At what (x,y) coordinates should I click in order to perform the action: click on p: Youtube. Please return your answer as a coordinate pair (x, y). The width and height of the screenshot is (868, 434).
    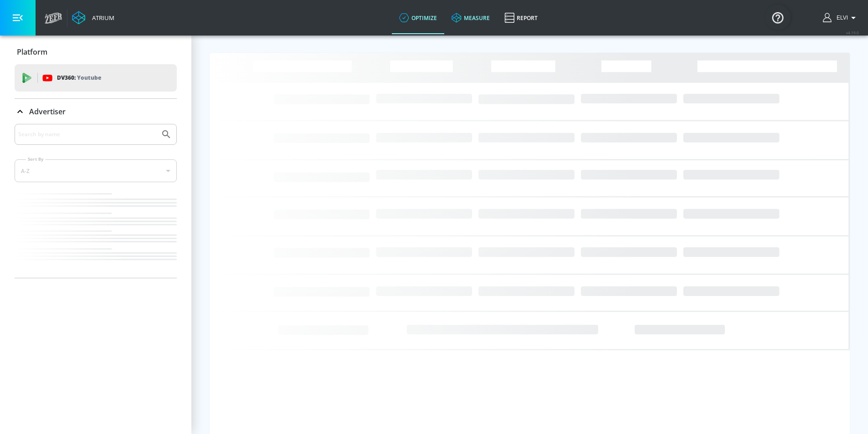
    Looking at the image, I should click on (89, 77).